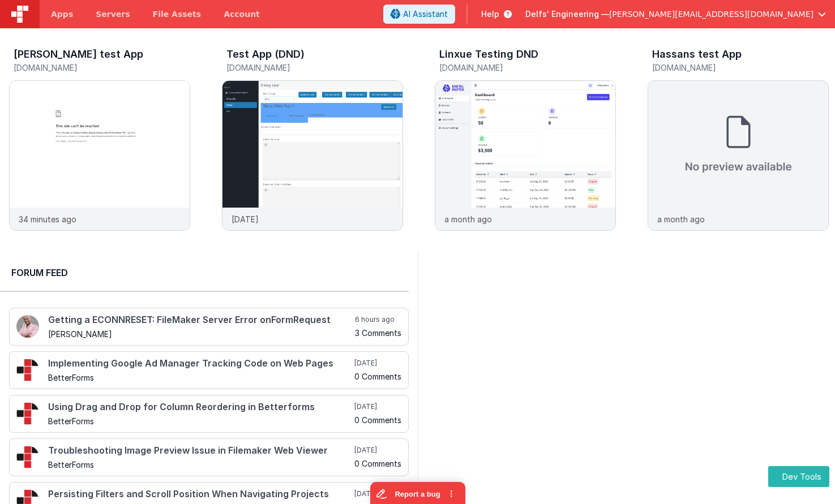 This screenshot has height=504, width=835. Describe the element at coordinates (28, 326) in the screenshot. I see `img: 411_2.png` at that location.